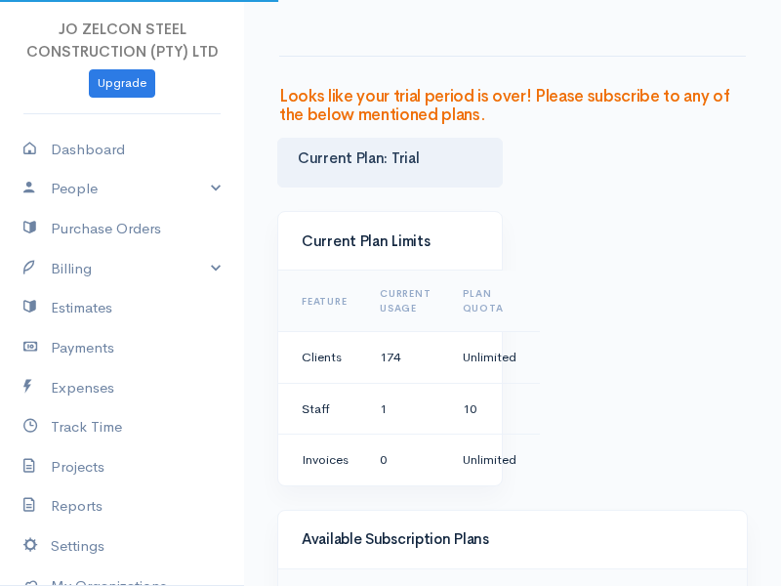  Describe the element at coordinates (405, 301) in the screenshot. I see `th: Current Usage` at that location.